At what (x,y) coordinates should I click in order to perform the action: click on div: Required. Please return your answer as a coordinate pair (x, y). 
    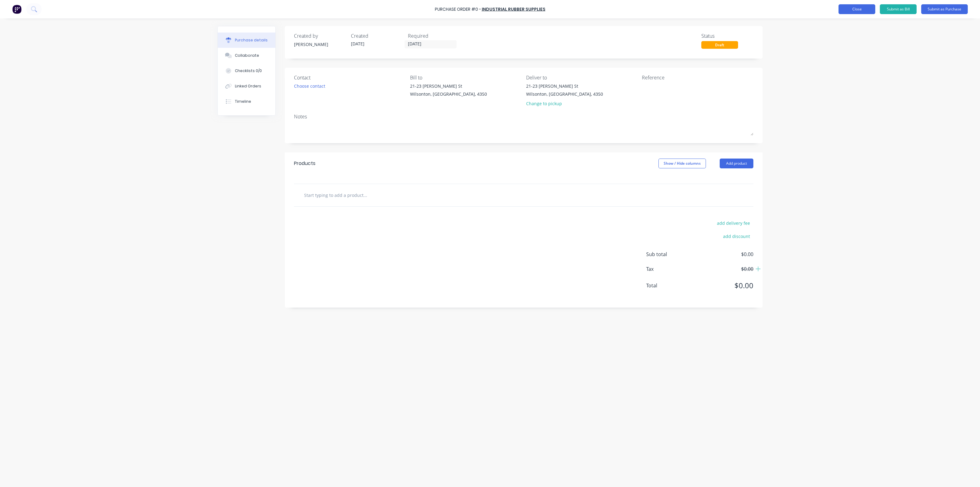
    Looking at the image, I should click on (434, 36).